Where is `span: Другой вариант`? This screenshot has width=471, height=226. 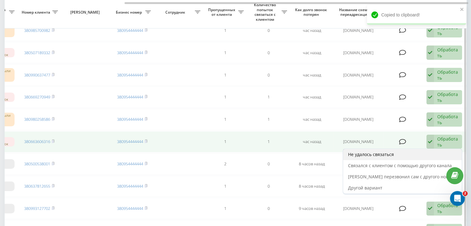
span: Другой вариант is located at coordinates (365, 188).